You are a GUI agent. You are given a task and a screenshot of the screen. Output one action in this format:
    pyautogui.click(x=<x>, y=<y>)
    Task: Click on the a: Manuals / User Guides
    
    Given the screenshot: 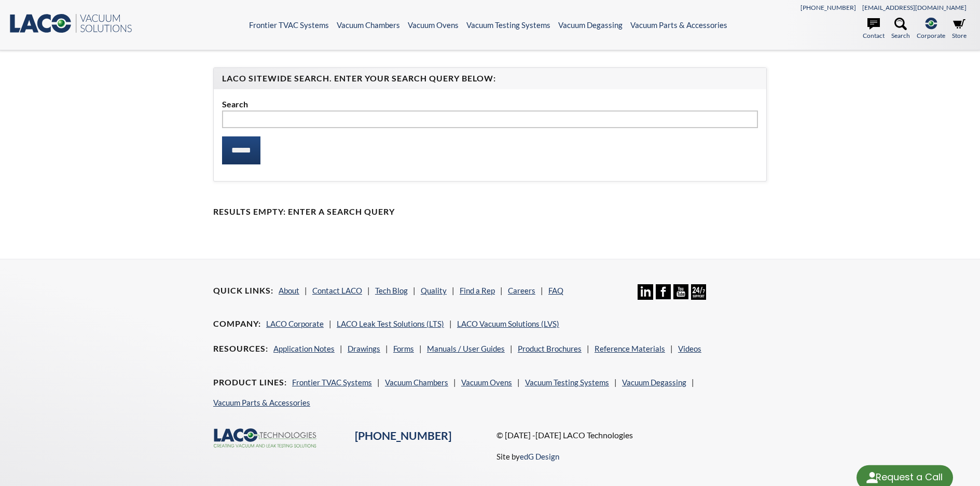 What is the action you would take?
    pyautogui.click(x=466, y=348)
    